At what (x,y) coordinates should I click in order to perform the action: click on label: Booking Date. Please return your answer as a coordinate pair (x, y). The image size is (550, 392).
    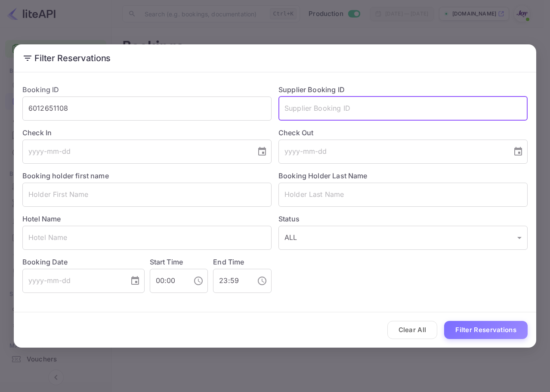
    Looking at the image, I should click on (83, 262).